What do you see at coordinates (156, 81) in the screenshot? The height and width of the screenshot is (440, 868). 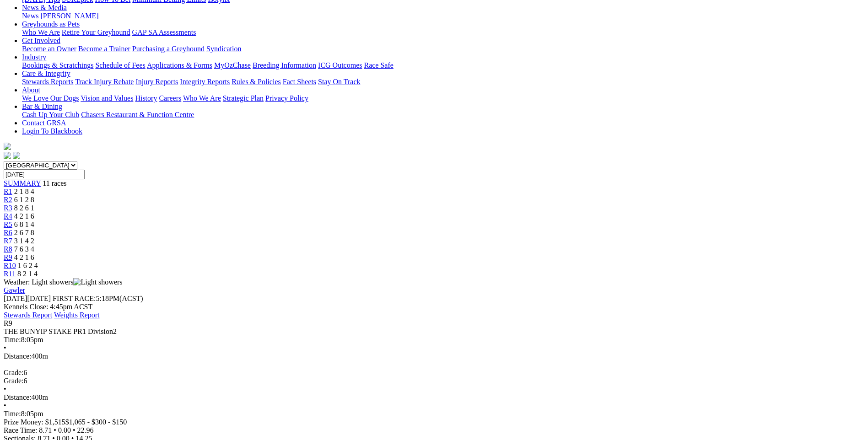 I see `a: Injury Reports` at bounding box center [156, 81].